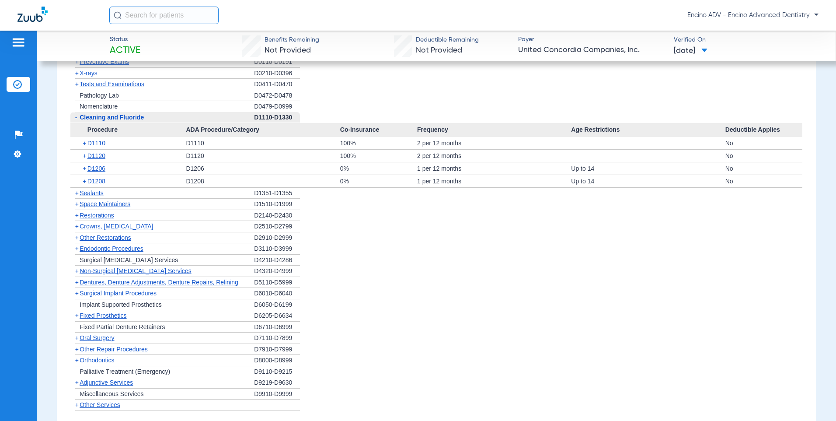 This screenshot has width=836, height=421. What do you see at coordinates (277, 106) in the screenshot?
I see `div: D0479-D0999` at bounding box center [277, 106].